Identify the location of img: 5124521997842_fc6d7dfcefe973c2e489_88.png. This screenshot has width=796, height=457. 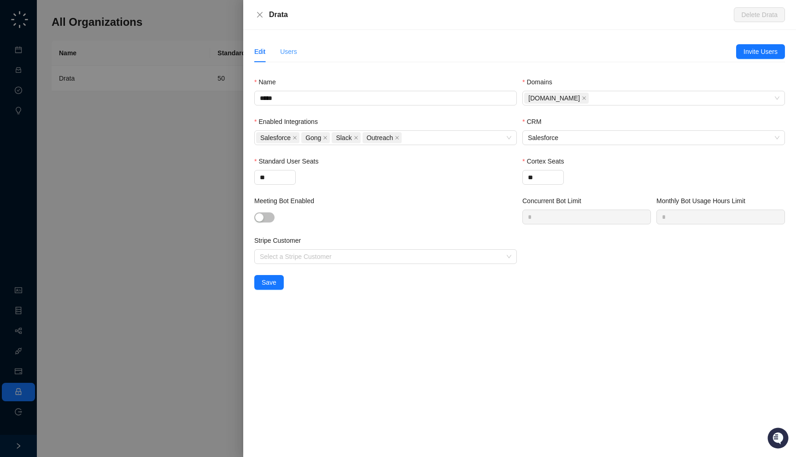
(17, 92).